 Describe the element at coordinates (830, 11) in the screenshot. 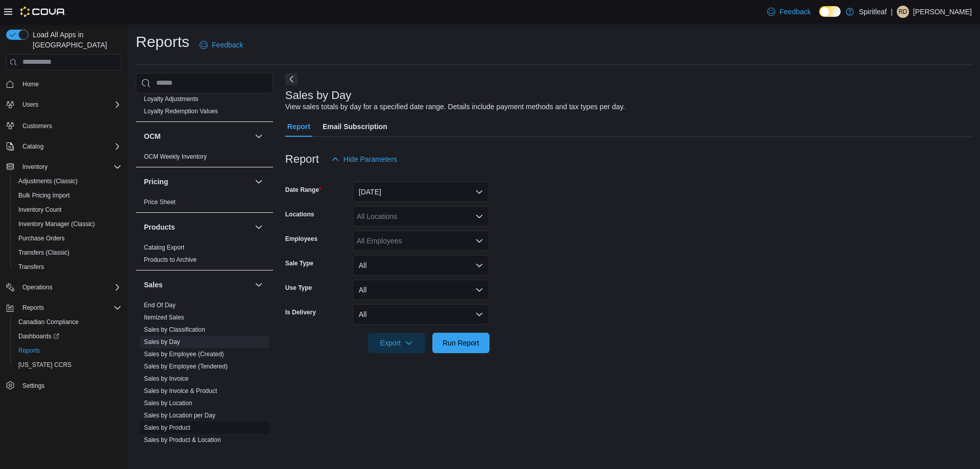

I see `input: Dark Mode` at that location.